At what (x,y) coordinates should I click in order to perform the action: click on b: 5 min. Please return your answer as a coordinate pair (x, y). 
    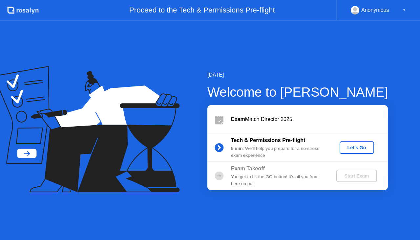
    Looking at the image, I should click on (237, 148).